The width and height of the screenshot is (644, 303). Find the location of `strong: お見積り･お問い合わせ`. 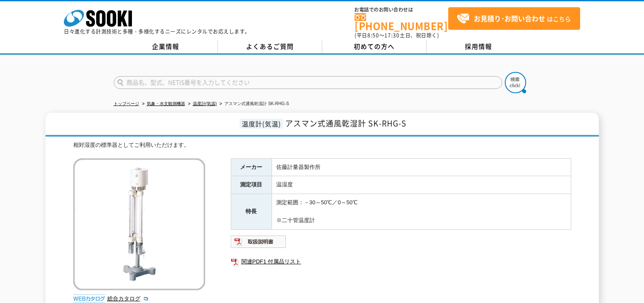

strong: お見積り･お問い合わせ is located at coordinates (509, 18).